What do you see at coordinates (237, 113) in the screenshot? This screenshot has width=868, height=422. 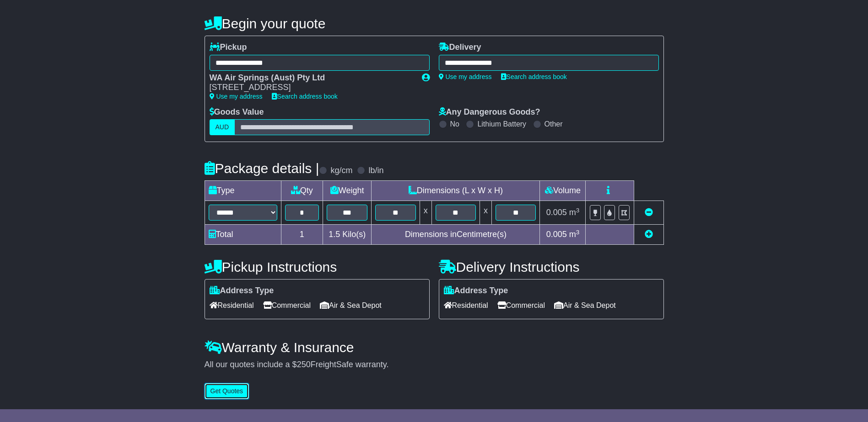 I see `label: Goods Value` at bounding box center [237, 113].